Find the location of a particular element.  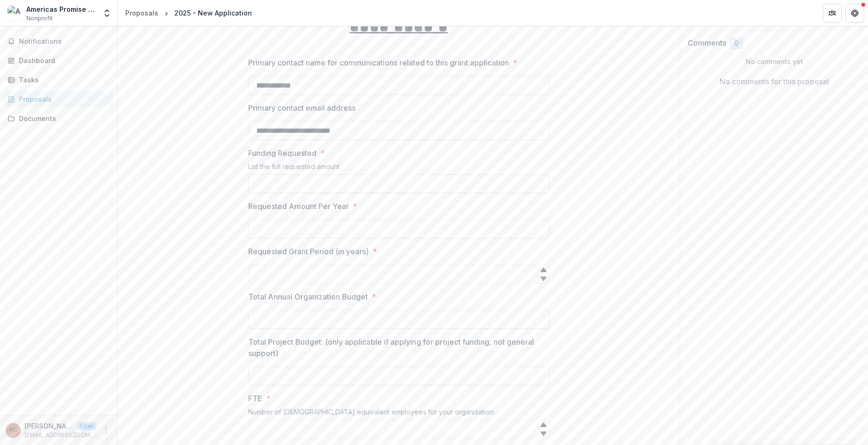

button: Notifications is located at coordinates (58, 41).